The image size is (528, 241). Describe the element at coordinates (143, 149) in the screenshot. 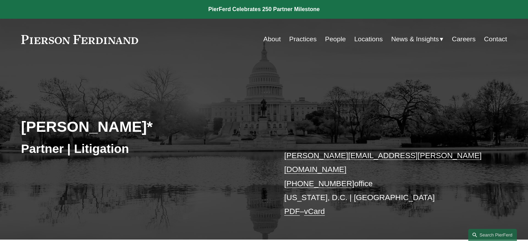

I see `h3: Partner | Litigation` at that location.